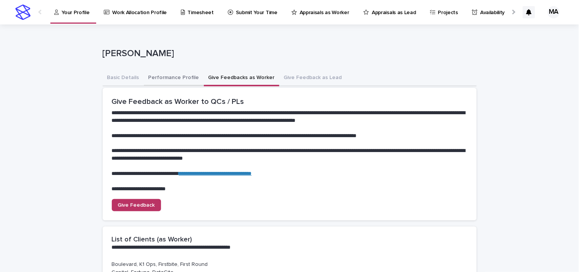 The height and width of the screenshot is (272, 579). Describe the element at coordinates (174, 78) in the screenshot. I see `button: Performance Profile` at that location.